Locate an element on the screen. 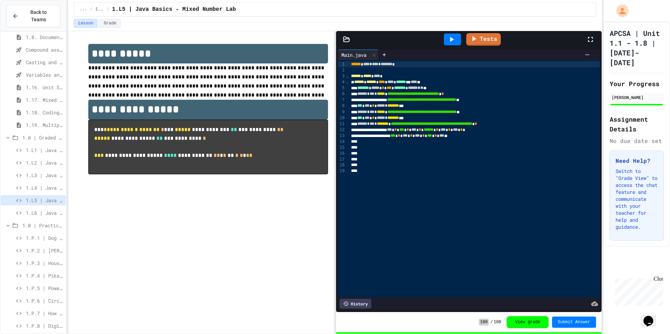  div: History is located at coordinates (355, 304).